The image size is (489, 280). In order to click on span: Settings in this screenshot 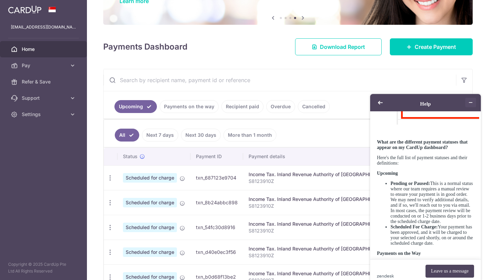, I will do `click(44, 115)`.